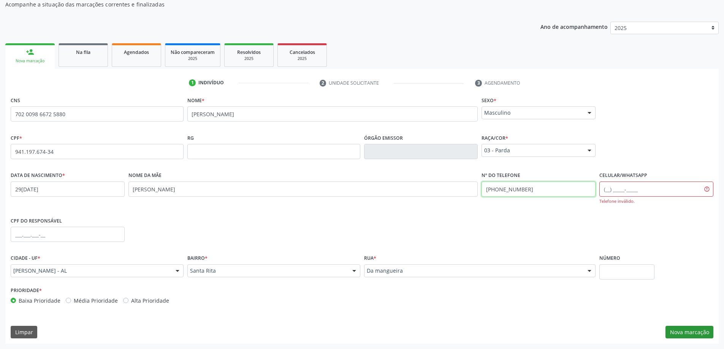 Image resolution: width=724 pixels, height=349 pixels. What do you see at coordinates (145, 176) in the screenshot?
I see `label: Nome da mãe` at bounding box center [145, 176].